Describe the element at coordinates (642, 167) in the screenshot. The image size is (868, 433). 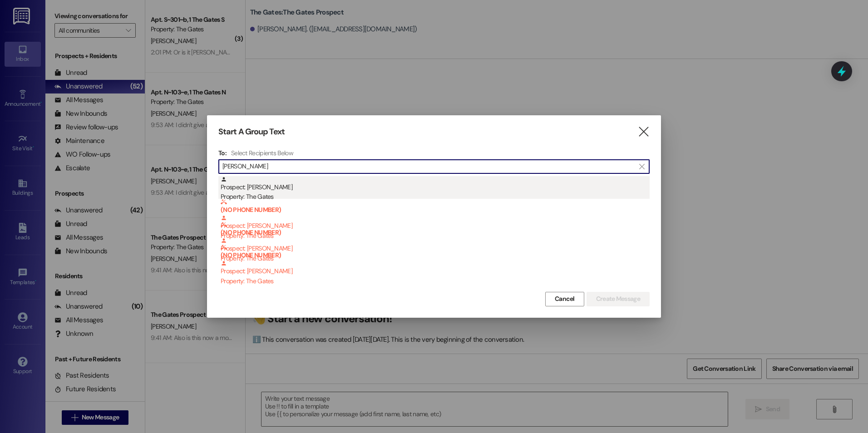
I see `button: Clear text` at that location.